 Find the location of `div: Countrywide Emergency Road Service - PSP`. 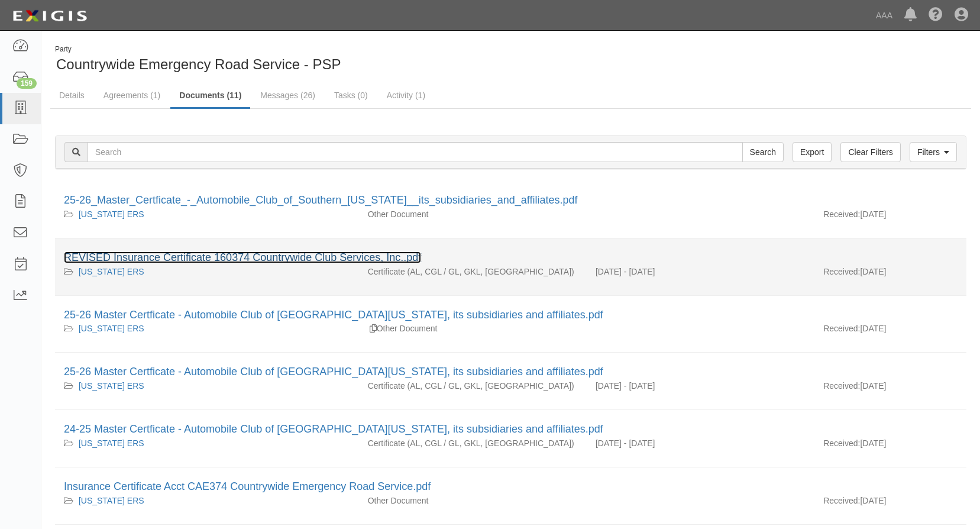

div: Countrywide Emergency Road Service - PSP is located at coordinates (277, 59).